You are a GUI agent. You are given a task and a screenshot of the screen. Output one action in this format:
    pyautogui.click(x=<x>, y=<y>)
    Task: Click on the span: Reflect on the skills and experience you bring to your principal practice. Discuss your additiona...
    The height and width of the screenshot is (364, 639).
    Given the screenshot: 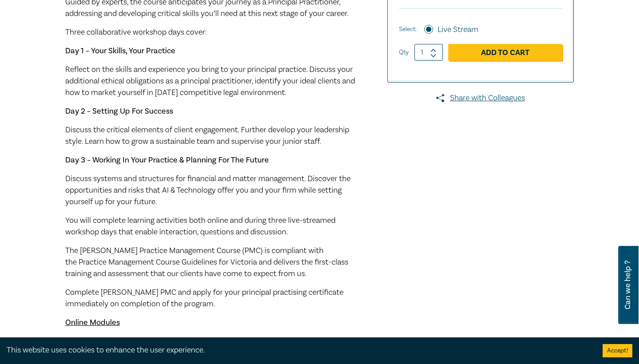 What is the action you would take?
    pyautogui.click(x=210, y=81)
    